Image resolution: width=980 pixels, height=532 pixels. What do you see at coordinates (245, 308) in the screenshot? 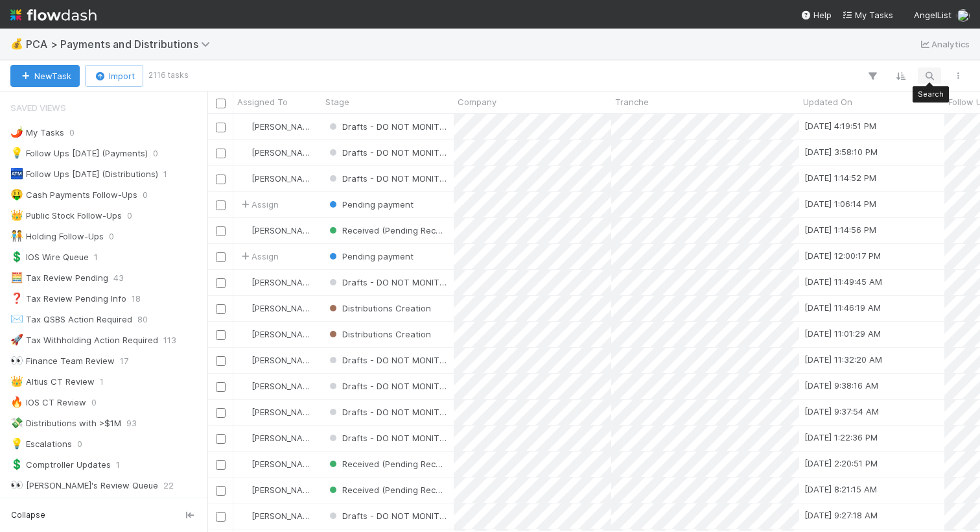
I see `img: avatar_a2d05fec-0a57-4266-8476-74cda3464b0e.png` at bounding box center [245, 308].